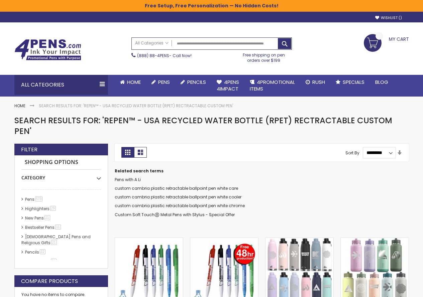 This screenshot has width=423, height=297. What do you see at coordinates (149, 241) in the screenshot?
I see `a: RePen™ - USA Recycled Water Bottle (rPET) Rectractable Custom Pen` at bounding box center [149, 241].